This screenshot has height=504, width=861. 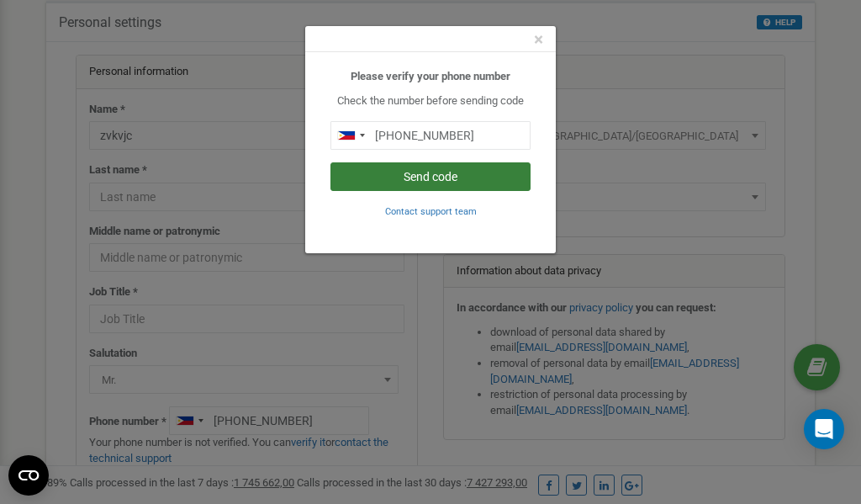 What do you see at coordinates (431, 210) in the screenshot?
I see `a: Contact support team` at bounding box center [431, 210].